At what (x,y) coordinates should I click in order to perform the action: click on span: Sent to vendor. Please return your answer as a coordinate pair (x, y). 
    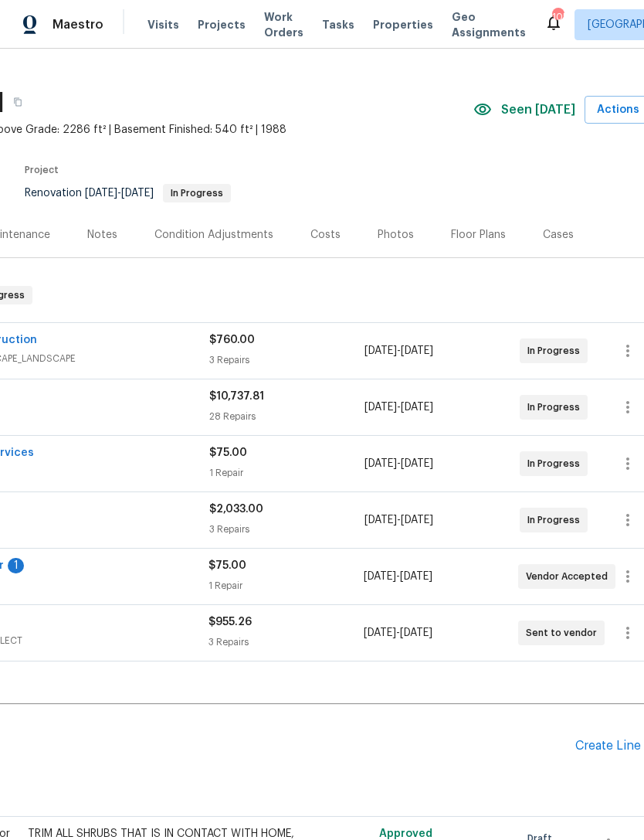
    Looking at the image, I should click on (564, 632).